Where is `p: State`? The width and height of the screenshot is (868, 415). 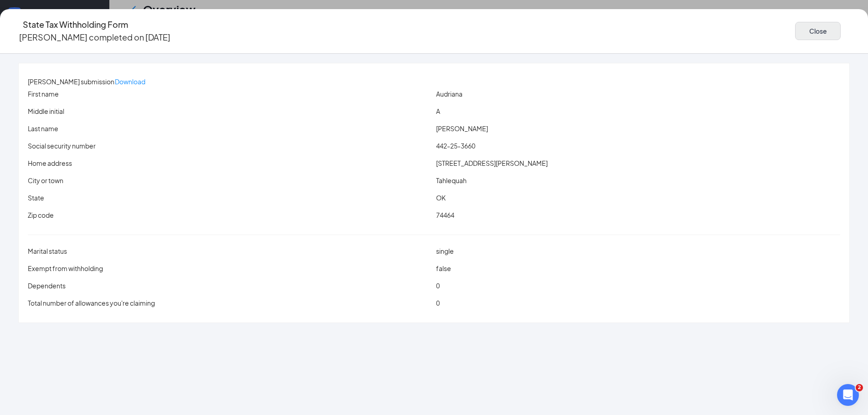 p: State is located at coordinates (230, 198).